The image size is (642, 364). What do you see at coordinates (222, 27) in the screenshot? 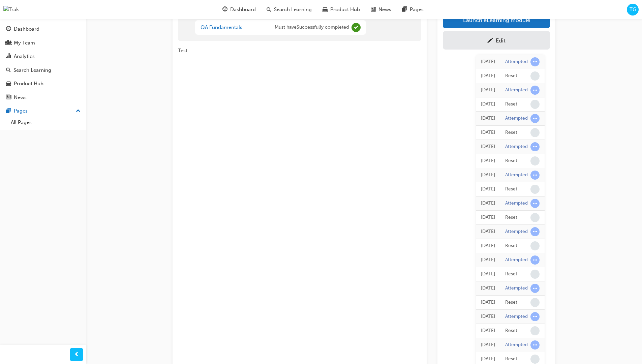
I see `a: QA Fundamentals` at bounding box center [222, 27].